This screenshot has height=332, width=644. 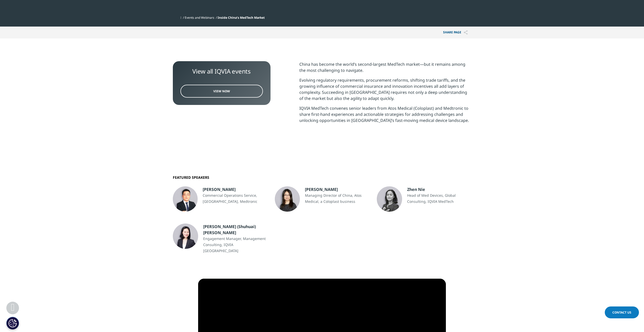 What do you see at coordinates (322, 178) in the screenshot?
I see `h6: Featured Speakers` at bounding box center [322, 178].